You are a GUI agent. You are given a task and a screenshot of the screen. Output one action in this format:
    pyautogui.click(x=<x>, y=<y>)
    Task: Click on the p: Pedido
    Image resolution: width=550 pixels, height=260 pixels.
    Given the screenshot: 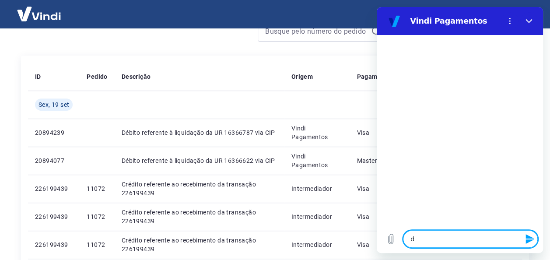 What is the action you would take?
    pyautogui.click(x=97, y=77)
    